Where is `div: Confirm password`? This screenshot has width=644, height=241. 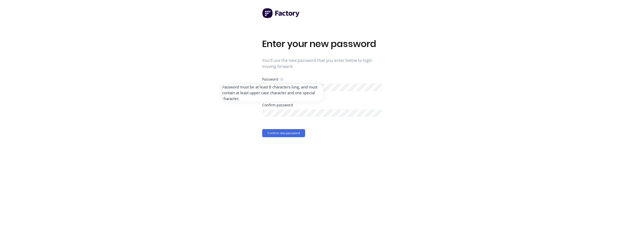 div: Confirm password is located at coordinates (322, 105).